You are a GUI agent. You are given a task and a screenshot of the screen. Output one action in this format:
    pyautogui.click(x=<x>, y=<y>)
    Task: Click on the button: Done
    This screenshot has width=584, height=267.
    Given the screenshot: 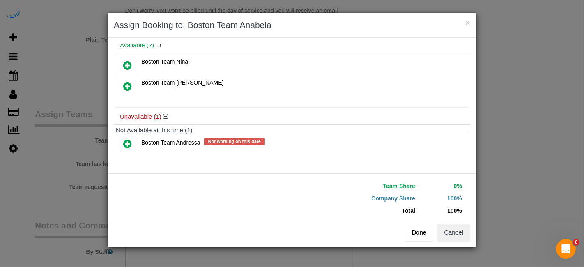 What is the action you would take?
    pyautogui.click(x=419, y=232)
    